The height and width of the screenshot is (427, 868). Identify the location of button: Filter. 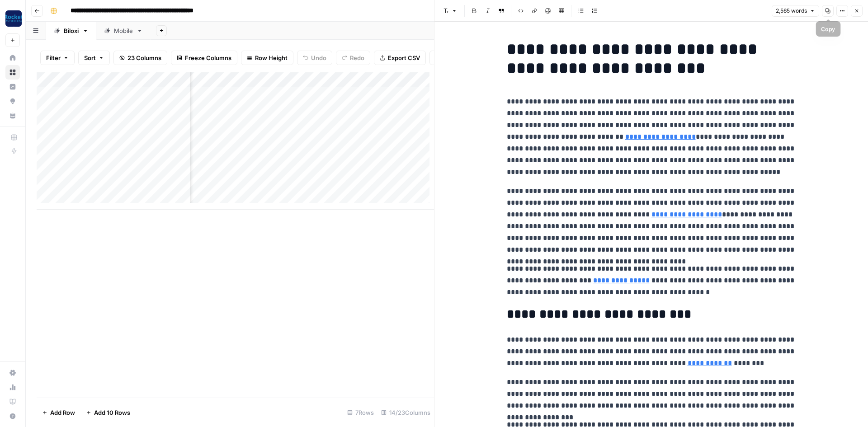
(58, 58).